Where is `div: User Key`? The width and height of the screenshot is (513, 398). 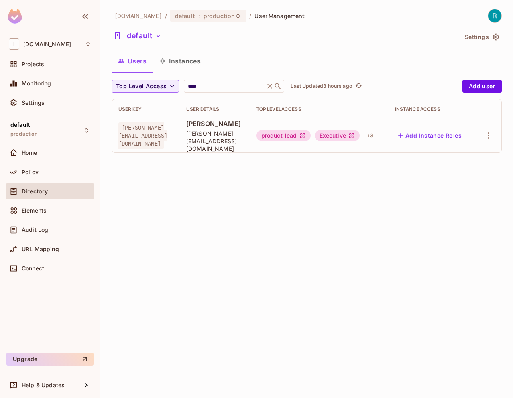 div: User Key is located at coordinates (146, 109).